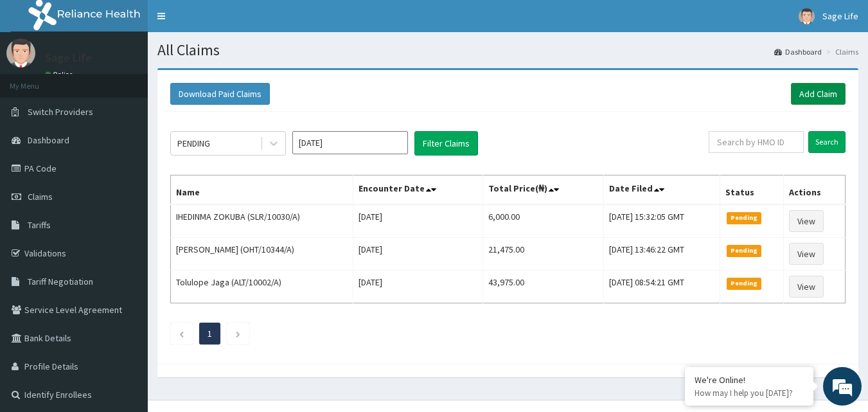 This screenshot has height=412, width=868. Describe the element at coordinates (750, 380) in the screenshot. I see `div: We're Online!` at that location.